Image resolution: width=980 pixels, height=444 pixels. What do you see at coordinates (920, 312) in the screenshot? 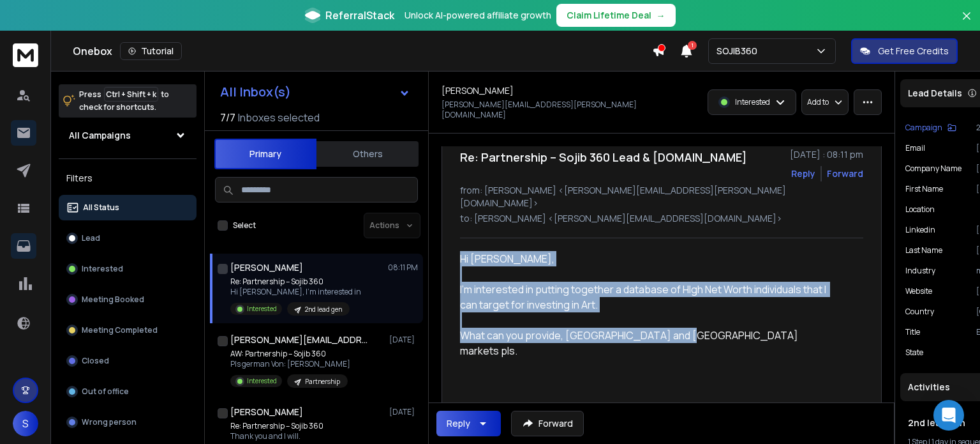
I see `p: Country` at bounding box center [920, 312].